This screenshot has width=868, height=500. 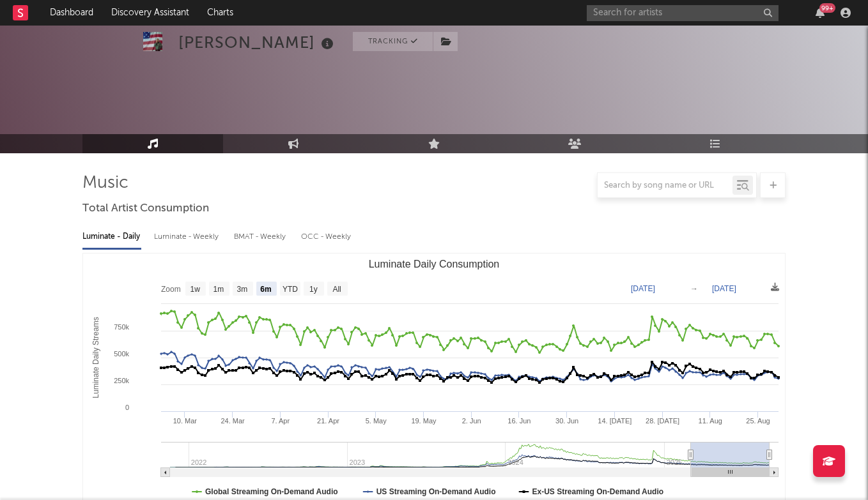 What do you see at coordinates (336, 289) in the screenshot?
I see `text: All` at bounding box center [336, 289].